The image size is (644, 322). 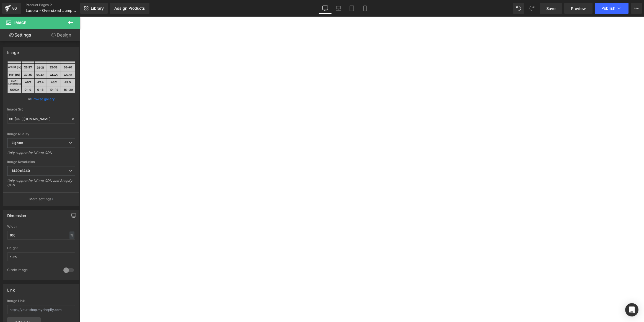 What do you see at coordinates (21, 171) in the screenshot?
I see `b: 1440x1440` at bounding box center [21, 171].